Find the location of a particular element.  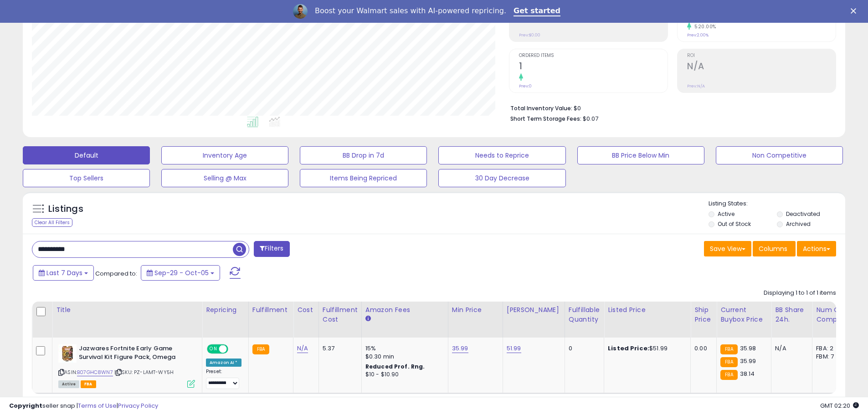

button: Actions is located at coordinates (816, 248).